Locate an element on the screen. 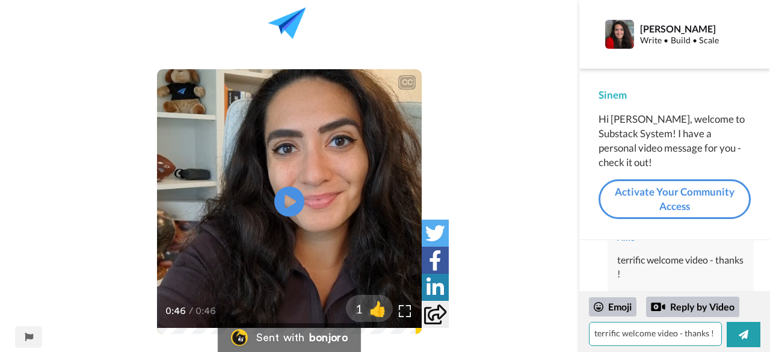  a: Activate Your Community Access is located at coordinates (675, 199).